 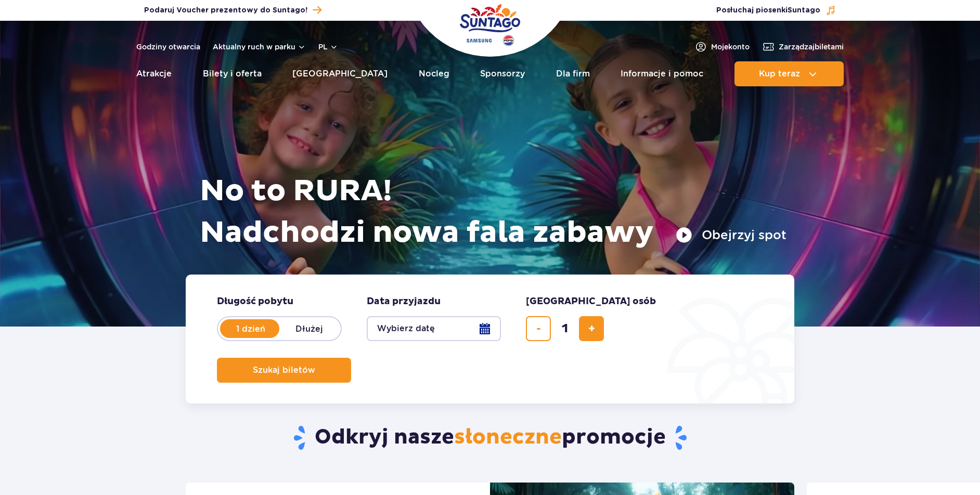 What do you see at coordinates (434, 74) in the screenshot?
I see `a: Nocleg` at bounding box center [434, 74].